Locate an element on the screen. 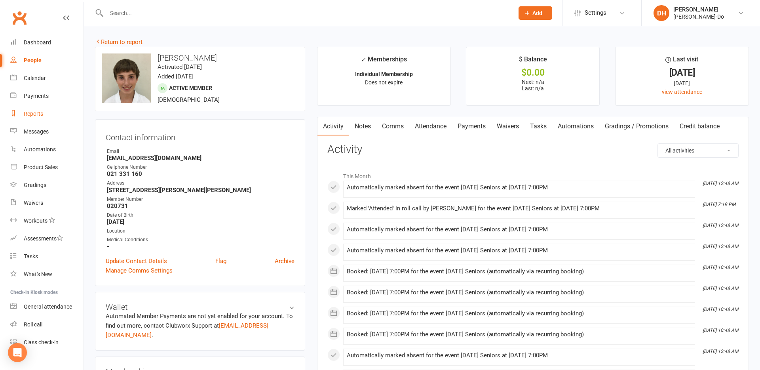 Image resolution: width=760 pixels, height=370 pixels. div: $ Balance is located at coordinates (533, 61).